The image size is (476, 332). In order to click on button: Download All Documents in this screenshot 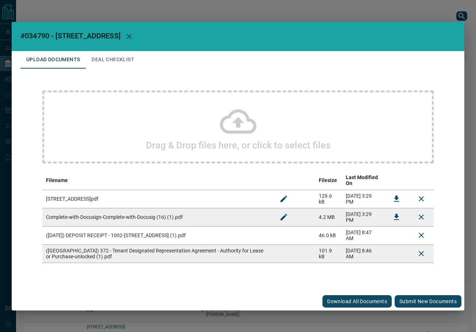, I will do `click(357, 301)`.